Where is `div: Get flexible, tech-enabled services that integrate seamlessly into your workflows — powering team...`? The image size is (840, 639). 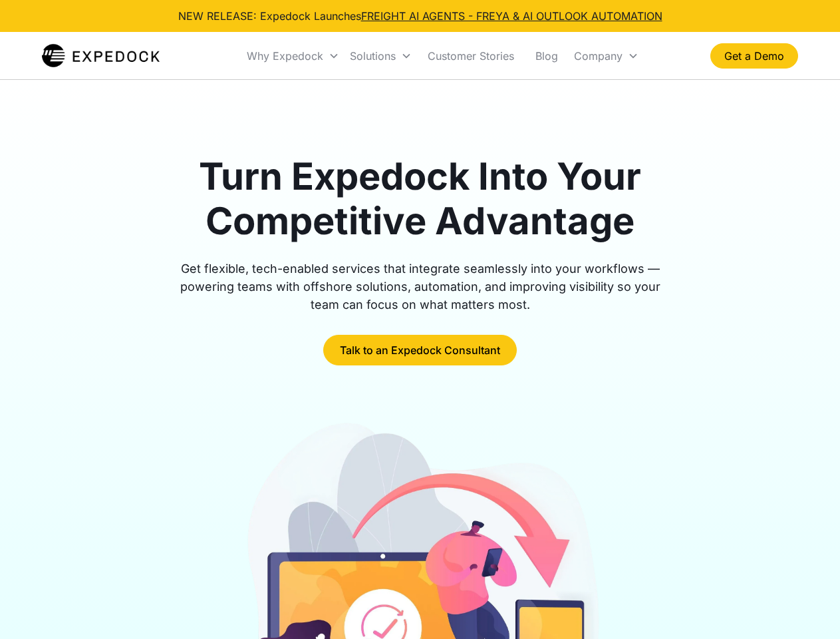
div: Get flexible, tech-enabled services that integrate seamlessly into your workflows — powering team... is located at coordinates (420, 286).